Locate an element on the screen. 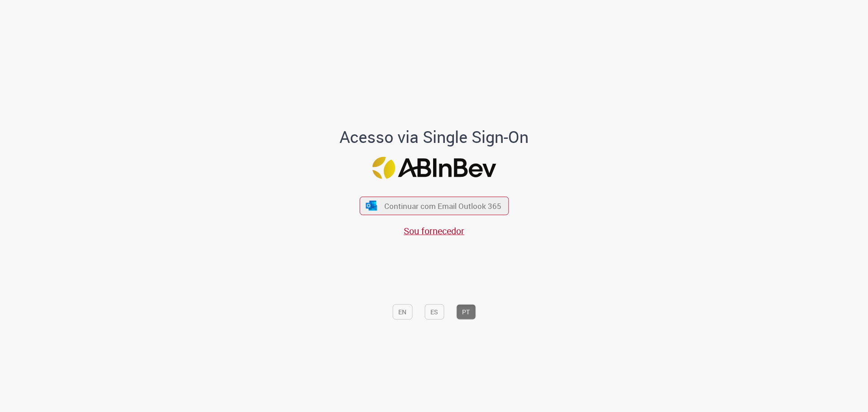  a: Sou fornecedor is located at coordinates (434, 231).